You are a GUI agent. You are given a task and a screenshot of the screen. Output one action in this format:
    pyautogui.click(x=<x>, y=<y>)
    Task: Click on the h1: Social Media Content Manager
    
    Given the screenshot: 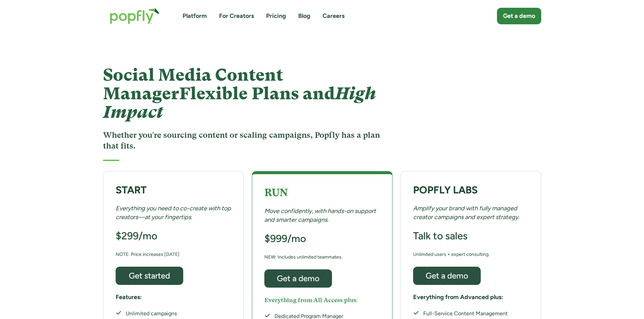 What is the action you would take?
    pyautogui.click(x=243, y=94)
    